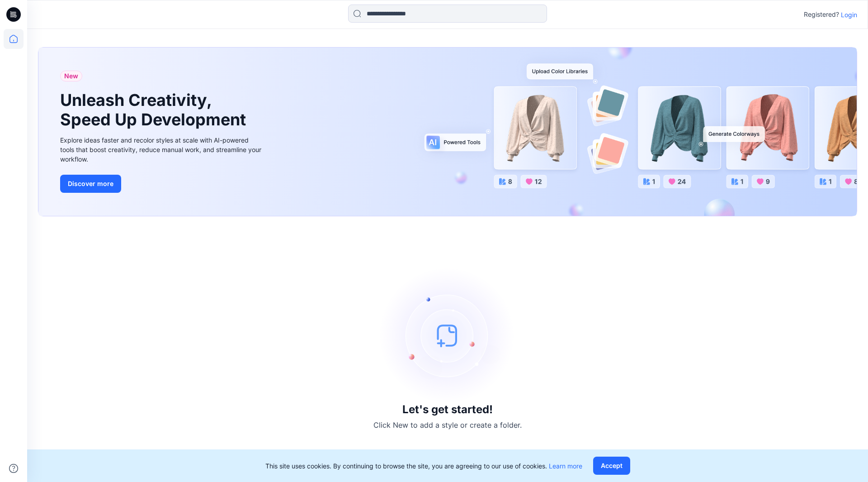  What do you see at coordinates (162, 184) in the screenshot?
I see `a: Discover more` at bounding box center [162, 184].